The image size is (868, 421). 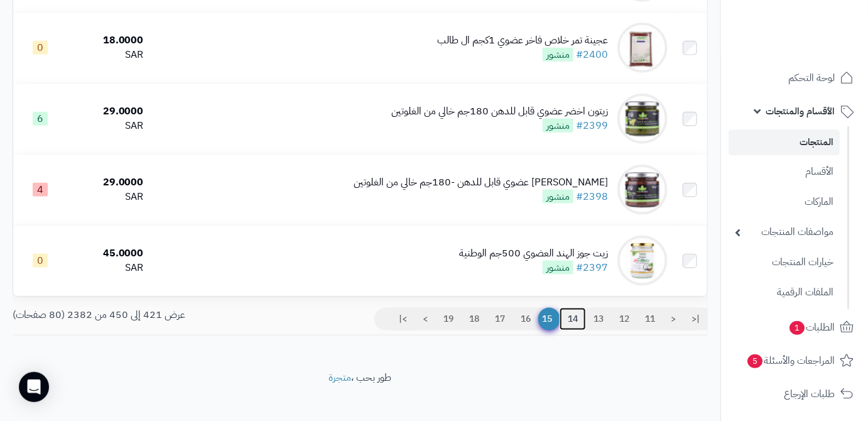 I want to click on span: طلبات الإرجاع, so click(x=809, y=394).